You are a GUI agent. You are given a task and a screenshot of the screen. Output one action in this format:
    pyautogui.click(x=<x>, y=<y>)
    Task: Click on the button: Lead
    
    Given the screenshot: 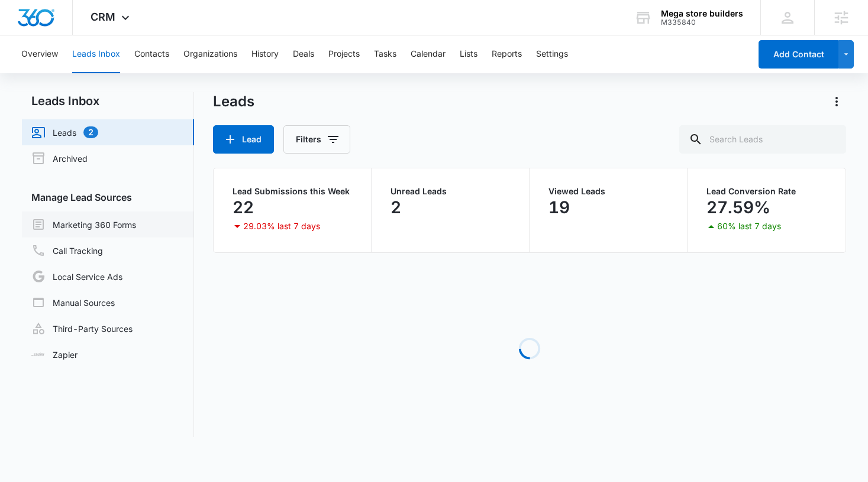 What is the action you would take?
    pyautogui.click(x=244, y=139)
    